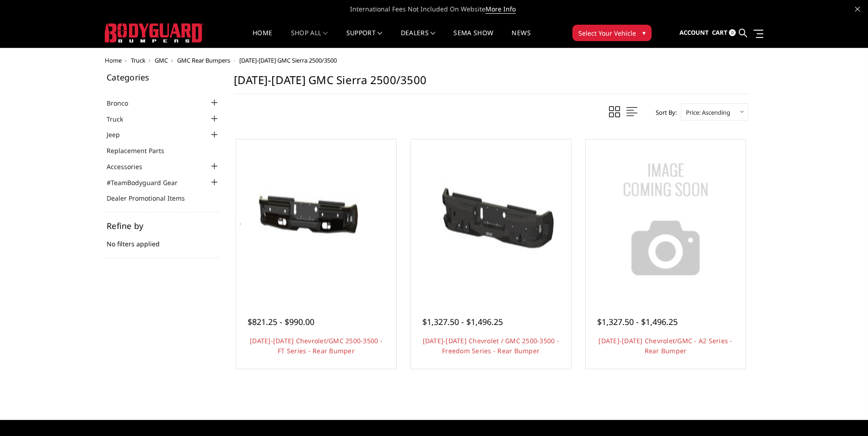 Image resolution: width=868 pixels, height=436 pixels. I want to click on a: Jeep, so click(119, 135).